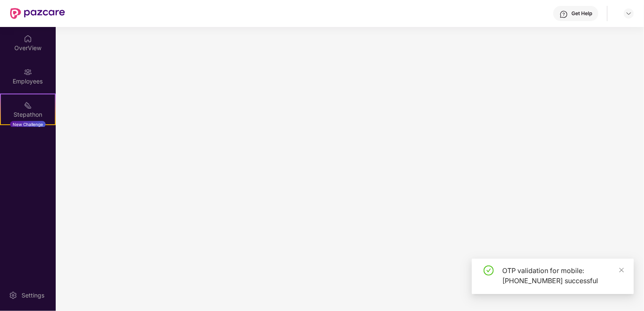 The width and height of the screenshot is (644, 311). I want to click on img: svg+xml;base64,PHN2ZyBpZD0iU2V0dGluZy0yMHgyMCIgeG1sbnM9Imh0dHA6Ly93d3cudzMub3JnLzIwMDAvc3ZnIiB3aW..., so click(13, 296).